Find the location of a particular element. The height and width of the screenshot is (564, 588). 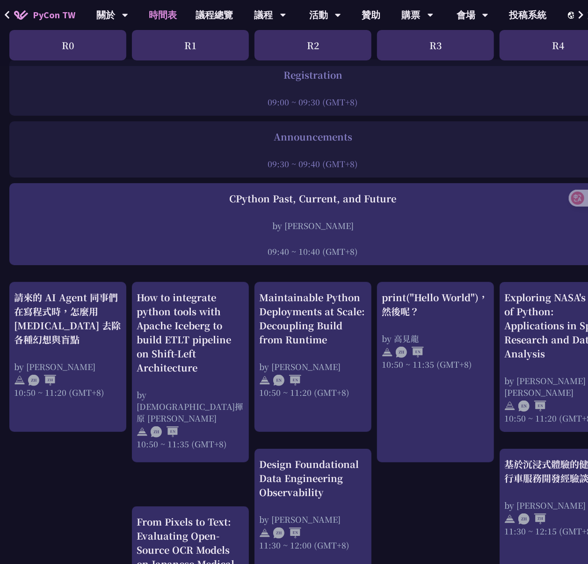

div: R0 is located at coordinates (68, 45).